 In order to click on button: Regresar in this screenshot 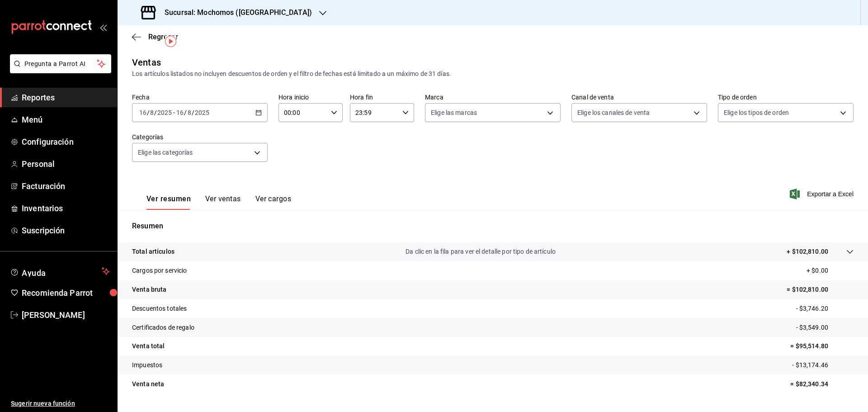, I will do `click(155, 37)`.